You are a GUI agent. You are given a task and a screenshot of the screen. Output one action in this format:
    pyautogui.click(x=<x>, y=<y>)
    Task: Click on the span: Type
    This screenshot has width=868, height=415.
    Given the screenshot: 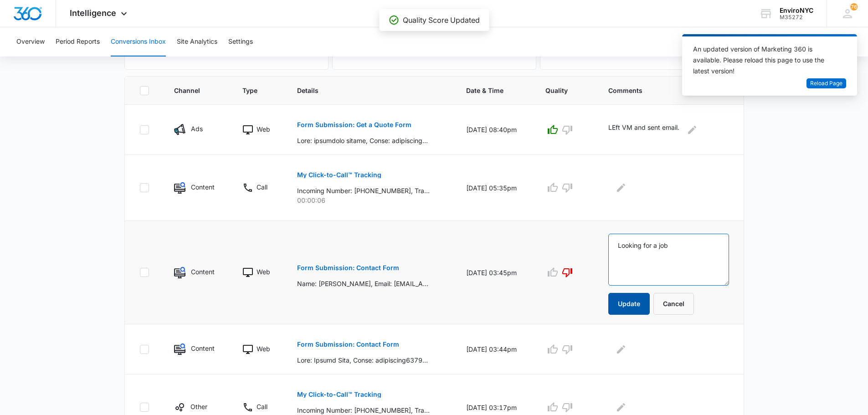 What is the action you would take?
    pyautogui.click(x=252, y=90)
    